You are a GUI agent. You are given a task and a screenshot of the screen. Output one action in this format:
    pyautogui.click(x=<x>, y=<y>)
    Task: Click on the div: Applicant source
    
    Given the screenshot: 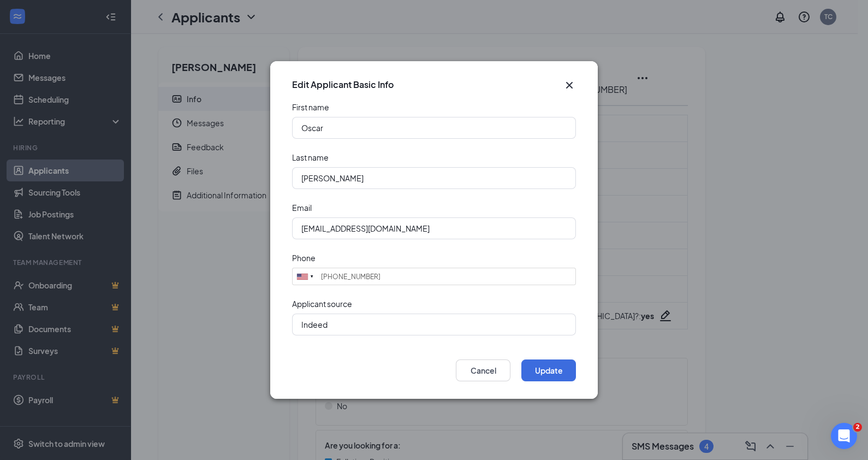 What is the action you would take?
    pyautogui.click(x=322, y=304)
    